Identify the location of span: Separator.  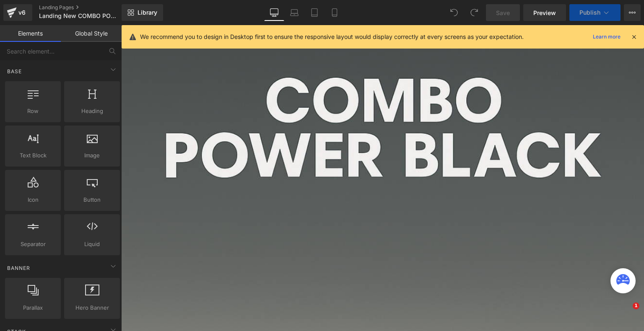
(33, 244).